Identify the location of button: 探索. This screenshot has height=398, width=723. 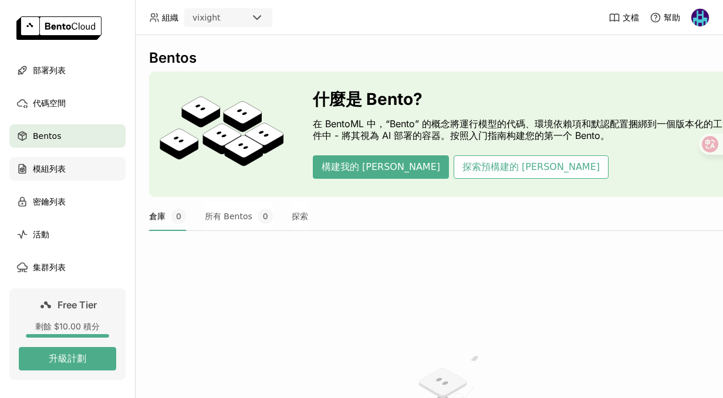
(300, 216).